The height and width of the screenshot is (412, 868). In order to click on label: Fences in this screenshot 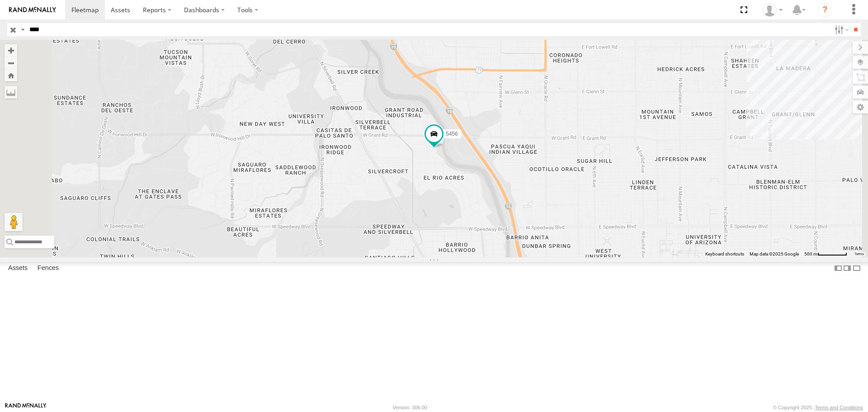, I will do `click(48, 269)`.